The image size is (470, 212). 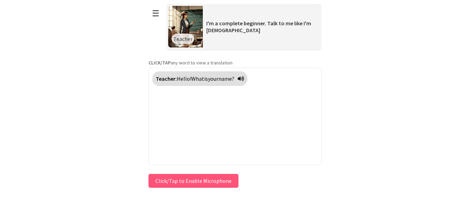 What do you see at coordinates (200, 79) in the screenshot?
I see `div: Click to translate` at bounding box center [200, 79].